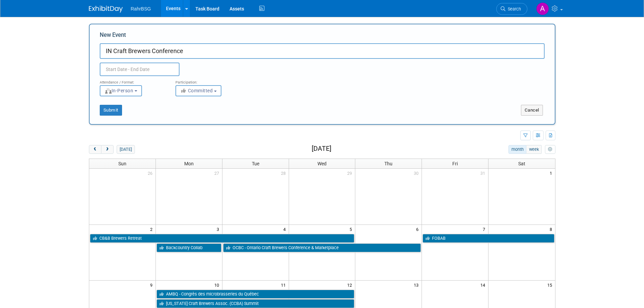 Image resolution: width=644 pixels, height=308 pixels. I want to click on button: Cancel, so click(532, 110).